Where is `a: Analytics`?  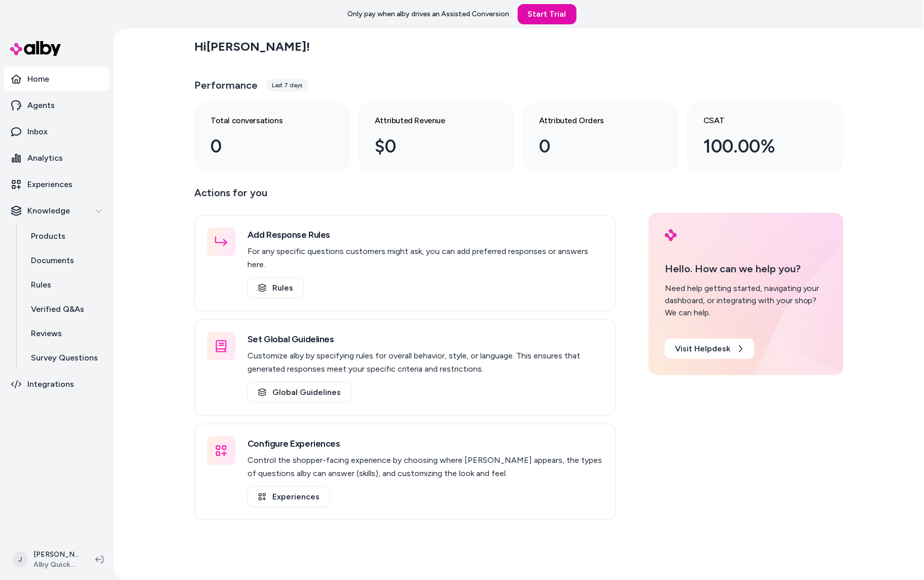 a: Analytics is located at coordinates (57, 158).